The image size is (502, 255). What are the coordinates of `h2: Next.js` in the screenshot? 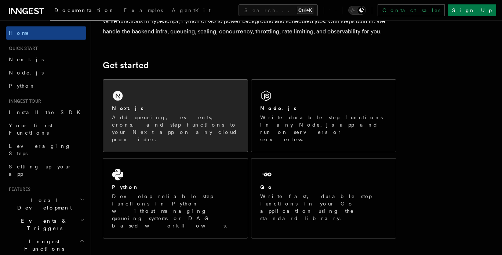 It's located at (128, 108).